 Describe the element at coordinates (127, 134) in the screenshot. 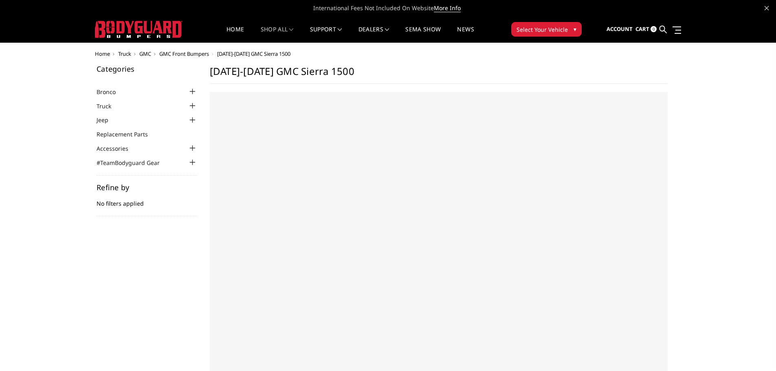

I see `a: Replacement Parts` at that location.